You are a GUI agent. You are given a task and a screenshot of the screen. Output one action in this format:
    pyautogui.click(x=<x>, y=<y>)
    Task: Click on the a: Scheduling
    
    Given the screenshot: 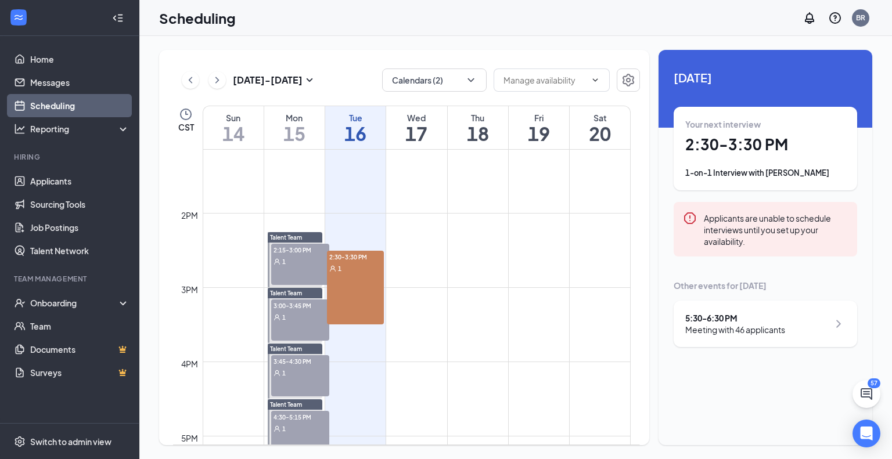 What is the action you would take?
    pyautogui.click(x=80, y=106)
    